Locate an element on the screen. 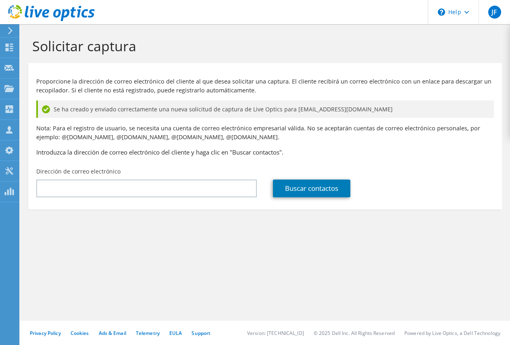 This screenshot has width=510, height=345. a: EULA is located at coordinates (175, 333).